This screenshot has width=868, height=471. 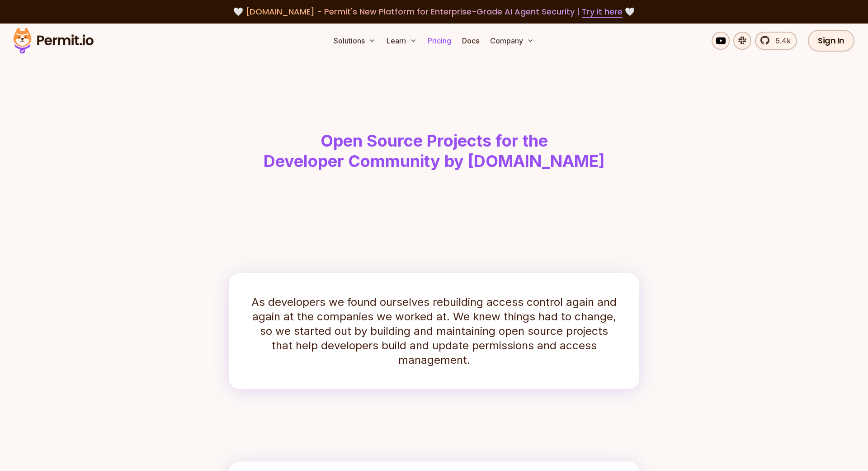 What do you see at coordinates (439, 41) in the screenshot?
I see `a: Pricing` at bounding box center [439, 41].